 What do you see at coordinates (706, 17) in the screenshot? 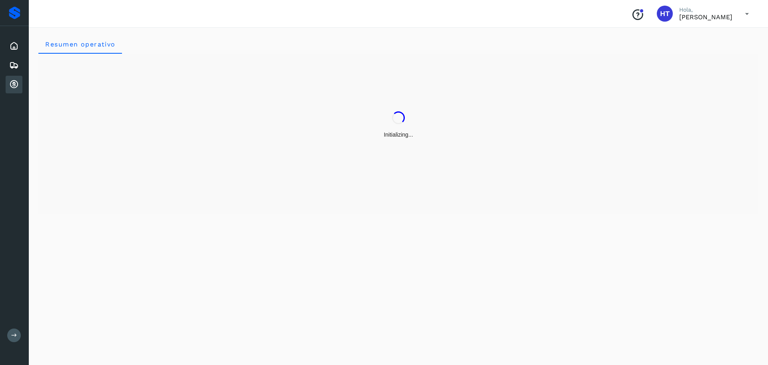
I see `p: Hugo Torres Aguilar` at bounding box center [706, 17].